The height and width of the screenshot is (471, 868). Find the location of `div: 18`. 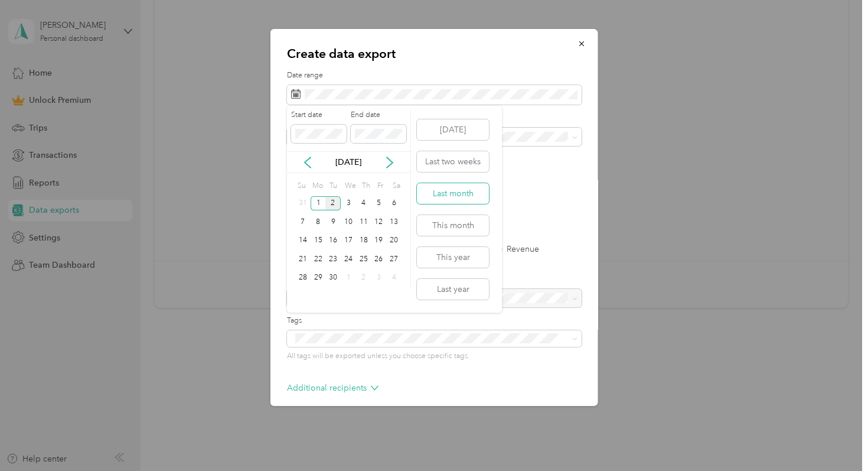

div: 18 is located at coordinates (364, 241).